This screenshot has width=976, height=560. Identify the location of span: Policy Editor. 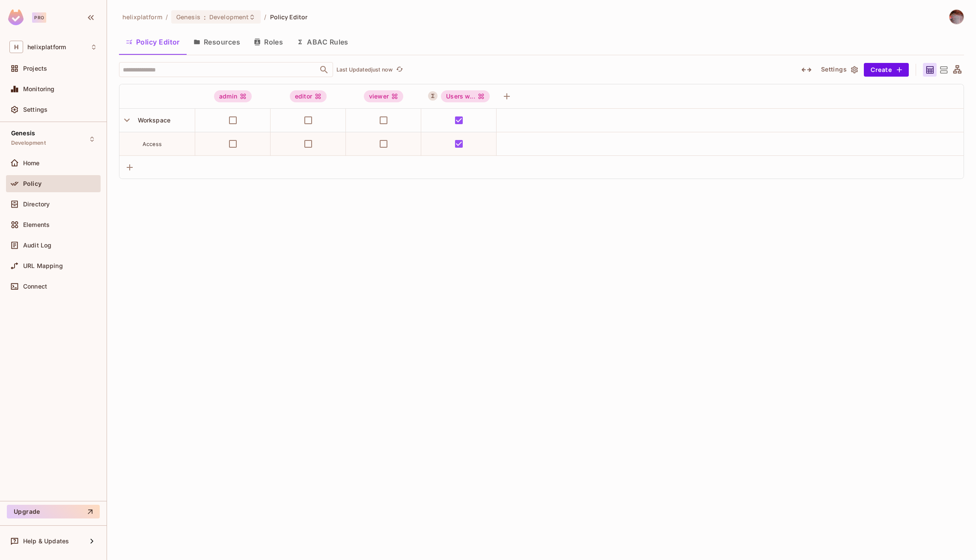
(289, 17).